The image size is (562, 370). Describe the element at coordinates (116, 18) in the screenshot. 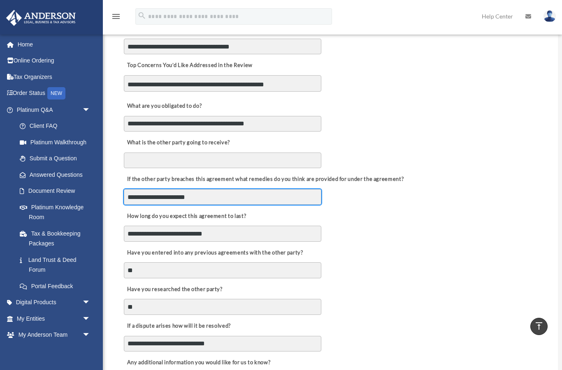

I see `a: menu` at that location.